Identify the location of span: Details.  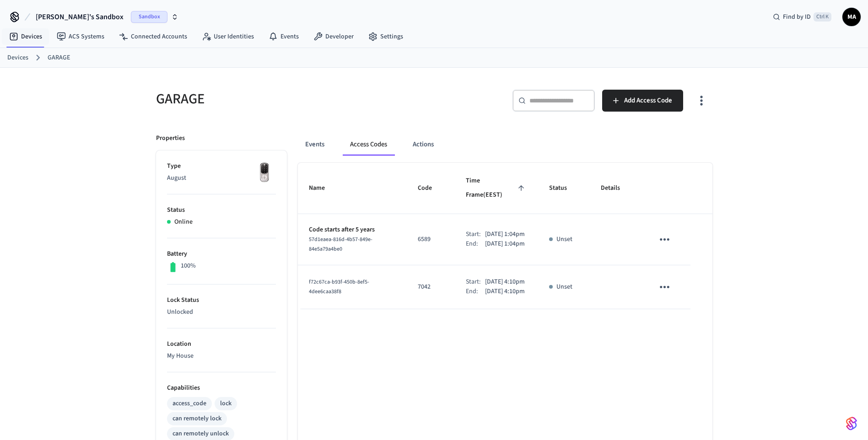
(616, 188).